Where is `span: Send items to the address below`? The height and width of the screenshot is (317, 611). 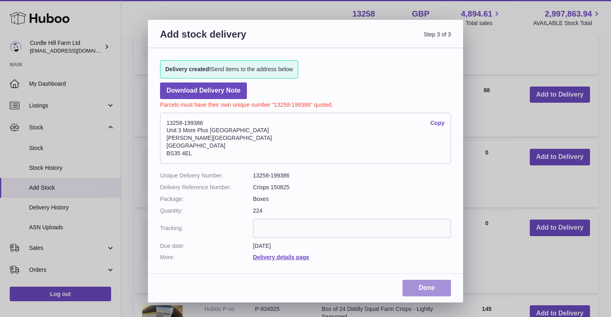
span: Send items to the address below is located at coordinates (229, 69).